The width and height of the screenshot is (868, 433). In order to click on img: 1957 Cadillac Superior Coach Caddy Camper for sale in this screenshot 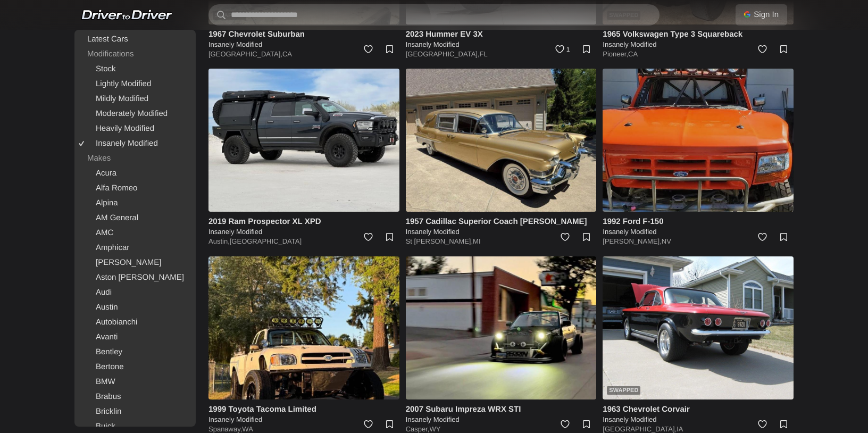, I will do `click(501, 140)`.